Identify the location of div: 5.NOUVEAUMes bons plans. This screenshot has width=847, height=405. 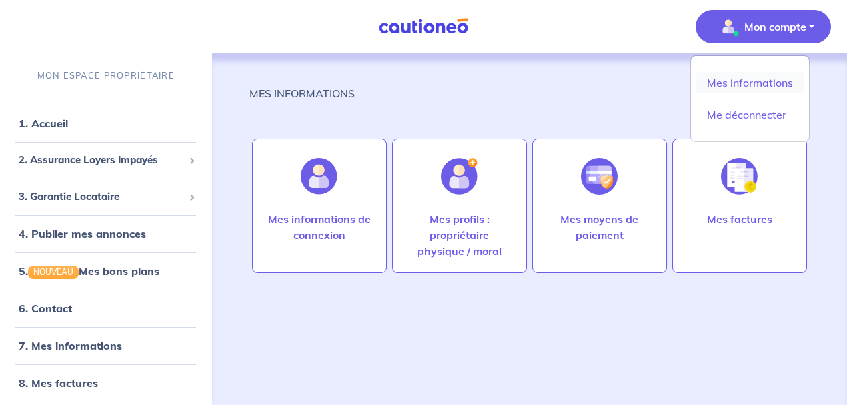
(106, 271).